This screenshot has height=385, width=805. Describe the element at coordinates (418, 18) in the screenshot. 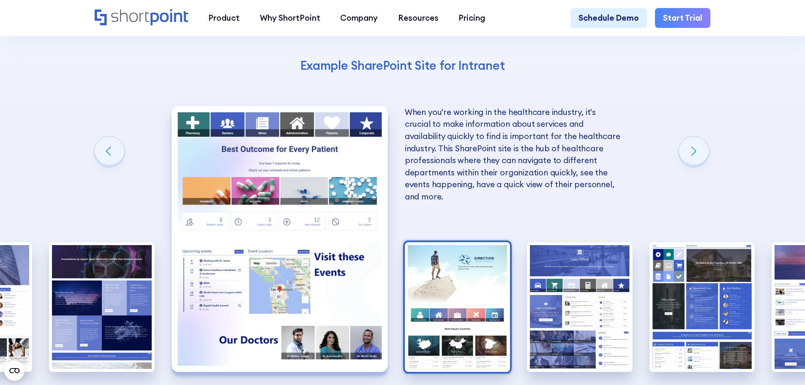

I see `a: Resources` at that location.